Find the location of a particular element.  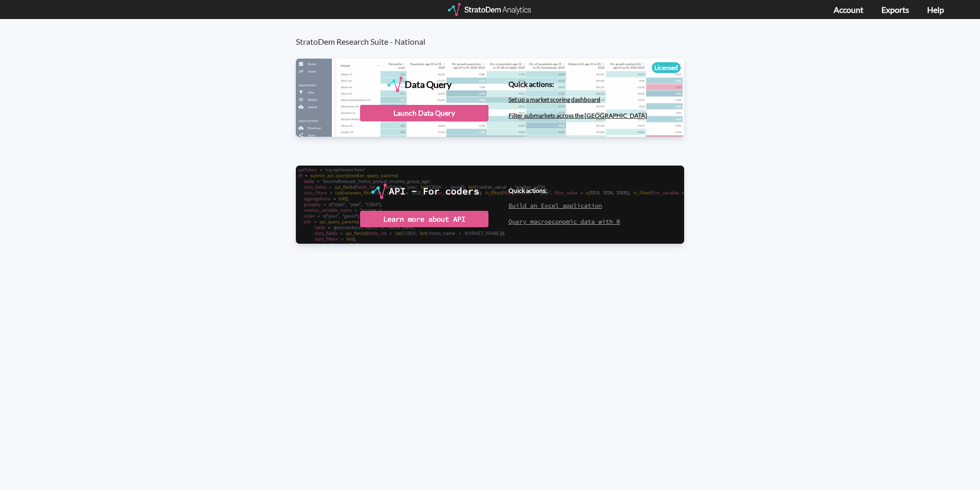

a: Exports is located at coordinates (895, 9).